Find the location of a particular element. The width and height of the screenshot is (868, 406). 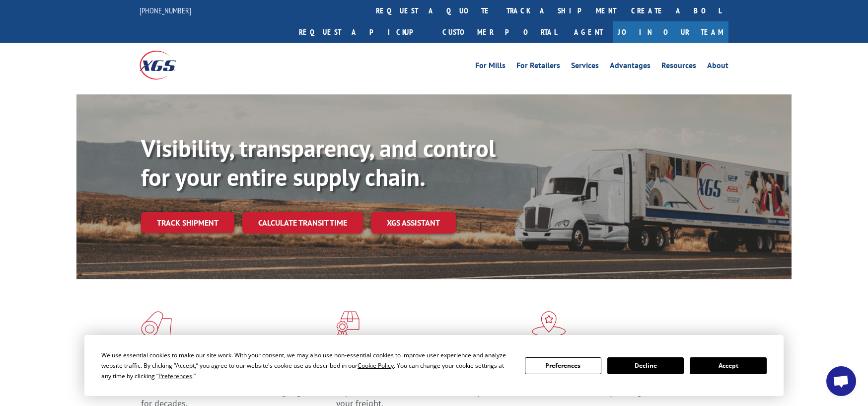

a: Track shipment is located at coordinates (188, 223).